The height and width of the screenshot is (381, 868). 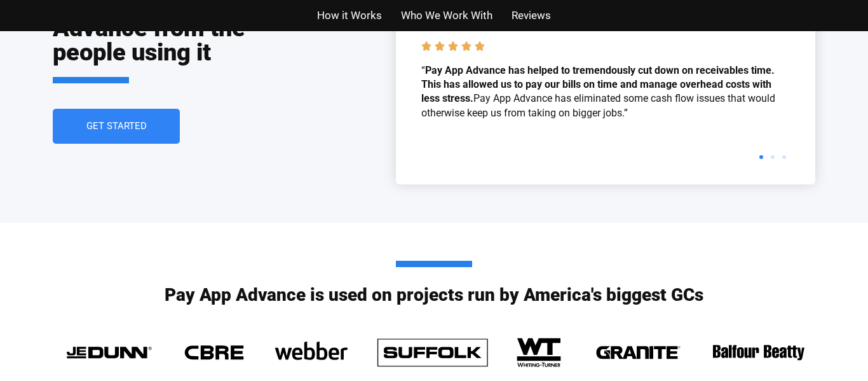 I want to click on span: Reviews, so click(x=531, y=16).